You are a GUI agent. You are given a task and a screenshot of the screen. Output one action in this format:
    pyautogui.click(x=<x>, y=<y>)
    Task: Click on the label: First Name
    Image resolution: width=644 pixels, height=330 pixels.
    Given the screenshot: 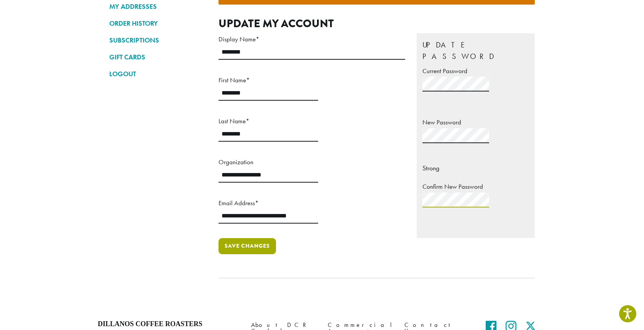 What is the action you would take?
    pyautogui.click(x=268, y=80)
    